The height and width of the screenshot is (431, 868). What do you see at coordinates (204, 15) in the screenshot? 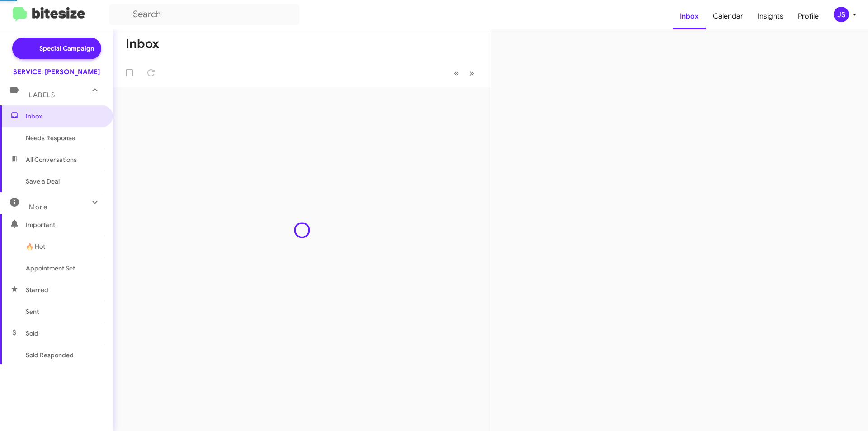
I see `input: Search` at bounding box center [204, 15].